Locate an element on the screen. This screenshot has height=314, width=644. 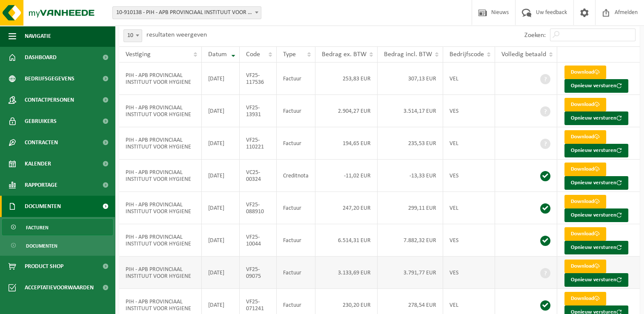
span: Kalender is located at coordinates (38, 164).